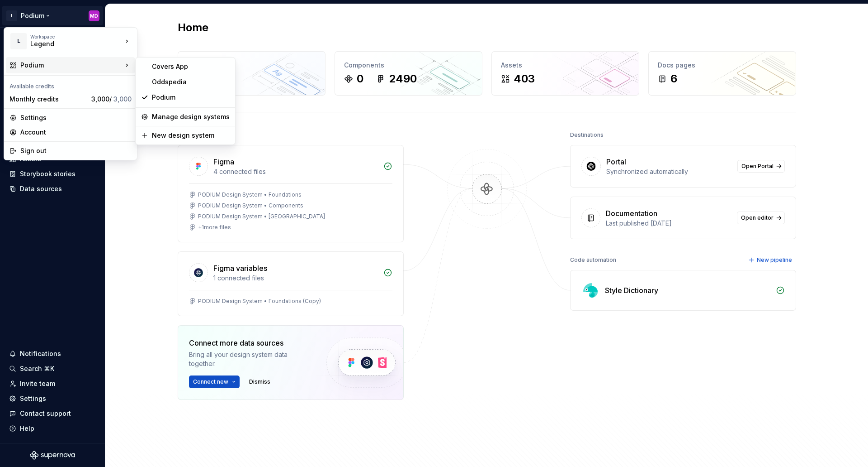 The height and width of the screenshot is (467, 868). Describe the element at coordinates (76, 37) in the screenshot. I see `div: Workspace` at that location.